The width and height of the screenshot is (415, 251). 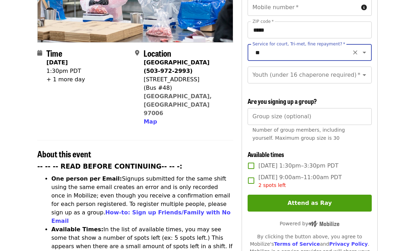 What do you see at coordinates (310, 30) in the screenshot?
I see `input: ZIP code` at bounding box center [310, 30].